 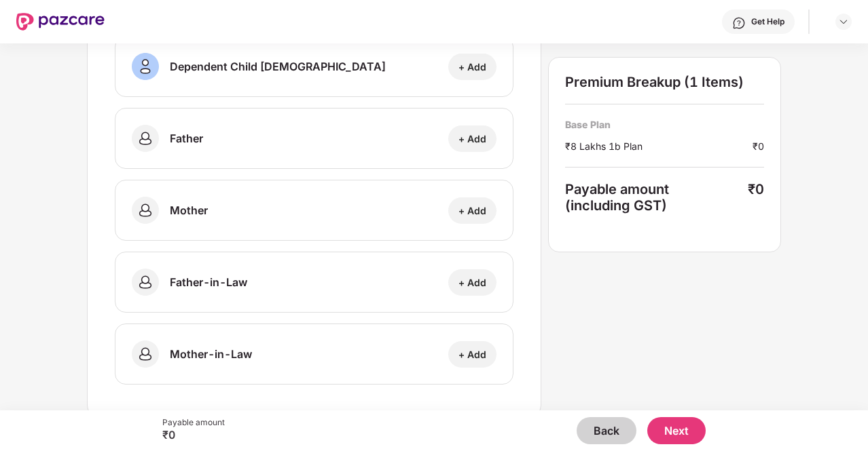 I want to click on div: Father-in-Law, so click(x=209, y=282).